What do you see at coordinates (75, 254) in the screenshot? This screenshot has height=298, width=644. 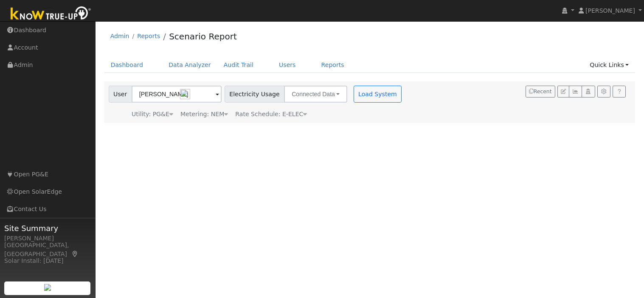 I see `a: Map` at bounding box center [75, 254].